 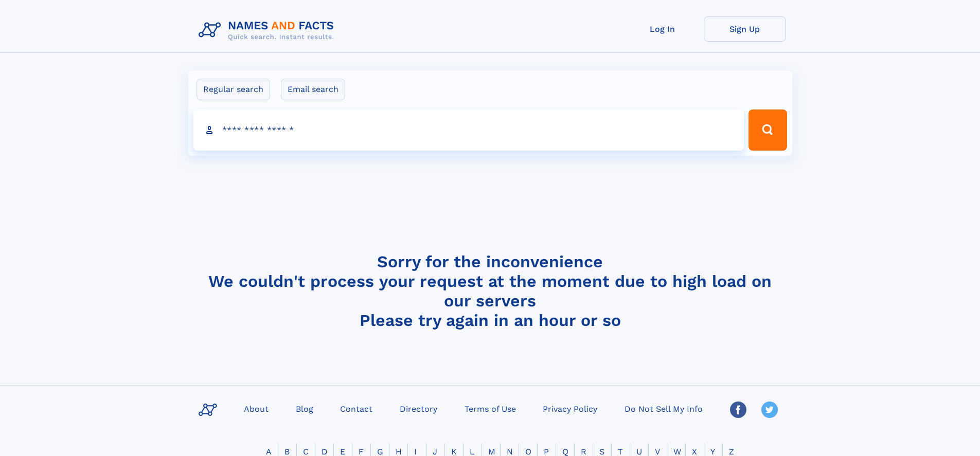 What do you see at coordinates (233, 90) in the screenshot?
I see `label: Regular search` at bounding box center [233, 90].